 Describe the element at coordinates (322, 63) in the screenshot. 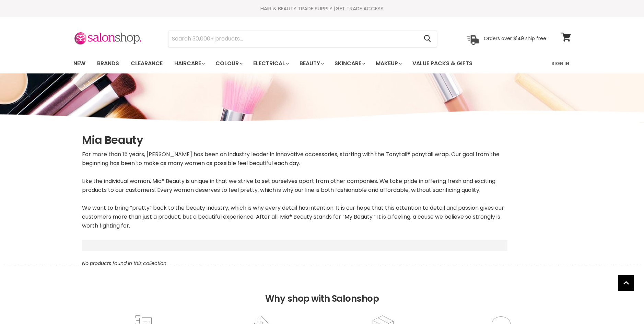

I see `nav: Main` at that location.